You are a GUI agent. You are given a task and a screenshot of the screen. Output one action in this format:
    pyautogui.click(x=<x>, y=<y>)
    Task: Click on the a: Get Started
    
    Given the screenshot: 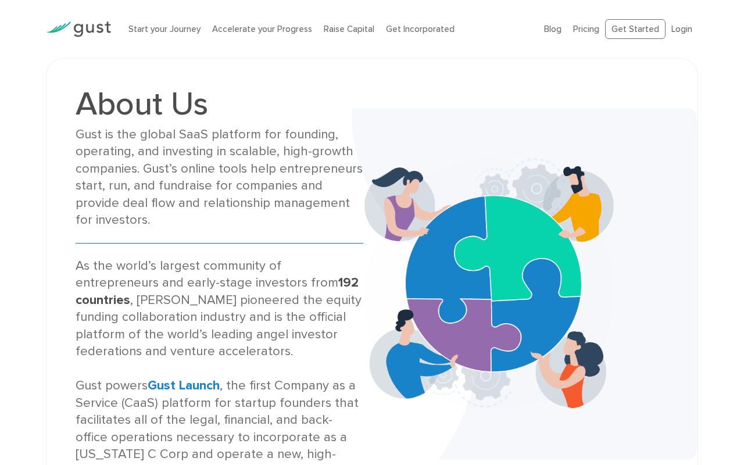 What is the action you would take?
    pyautogui.click(x=635, y=29)
    